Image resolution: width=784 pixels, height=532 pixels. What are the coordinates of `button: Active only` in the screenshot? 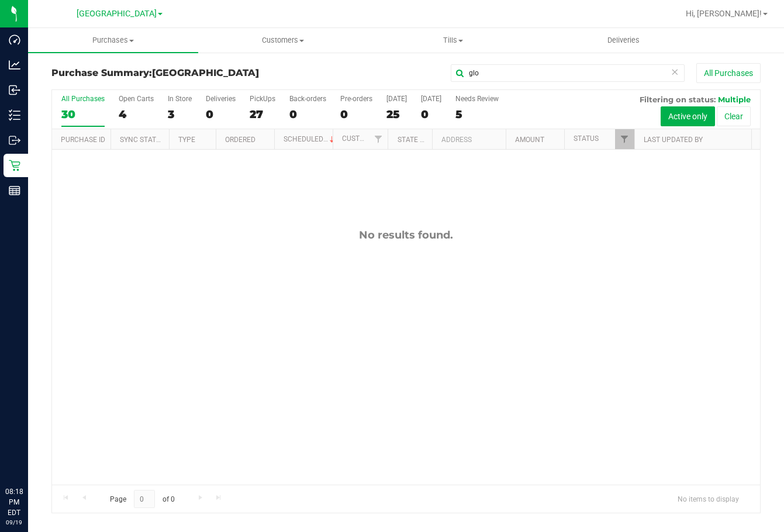 It's located at (688, 117).